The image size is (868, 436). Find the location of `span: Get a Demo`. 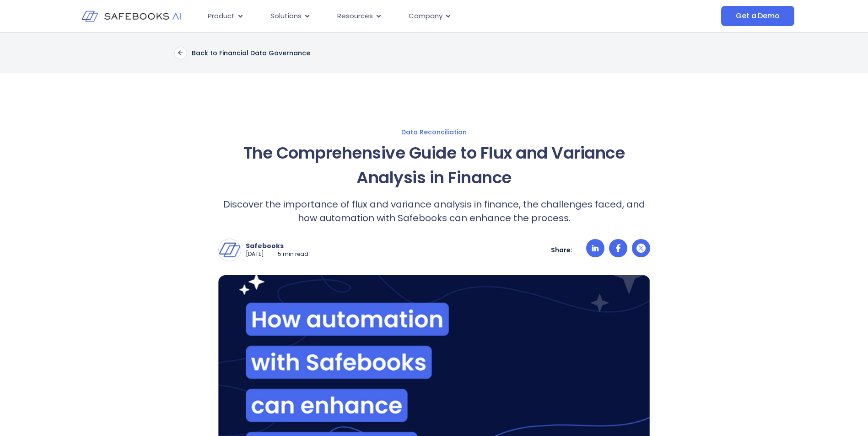

span: Get a Demo is located at coordinates (757, 16).